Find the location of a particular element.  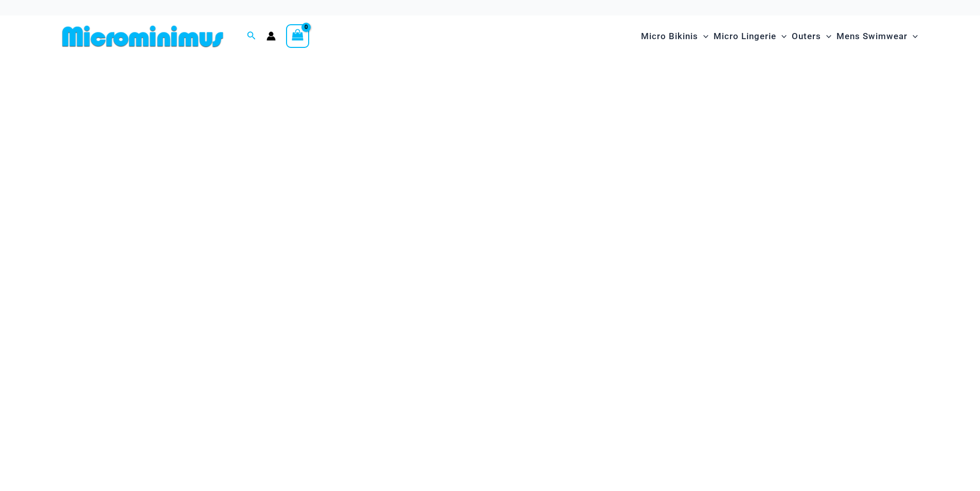

span: Micro Lingerie is located at coordinates (745, 36).